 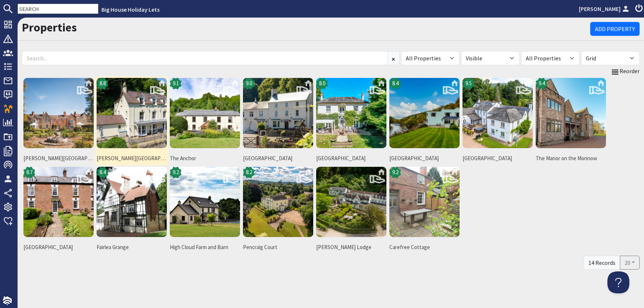 What do you see at coordinates (205, 121) in the screenshot?
I see `a: The Anchor's icon9.1The Anchor` at bounding box center [205, 121].